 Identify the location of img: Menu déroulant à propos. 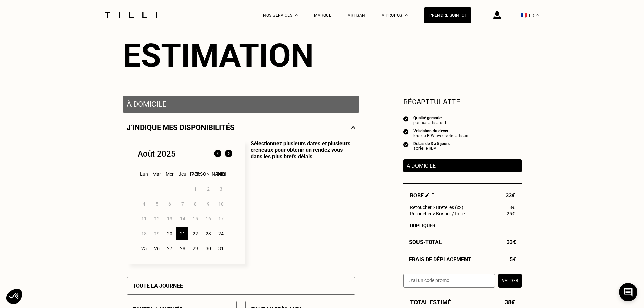
(406, 15).